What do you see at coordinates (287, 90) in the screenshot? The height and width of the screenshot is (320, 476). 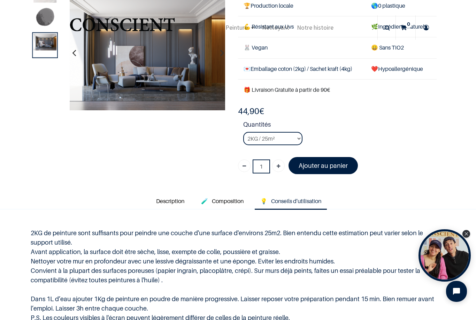 I see `font: 🎁 Livraison Gratuite à partir de 90€` at bounding box center [287, 90].